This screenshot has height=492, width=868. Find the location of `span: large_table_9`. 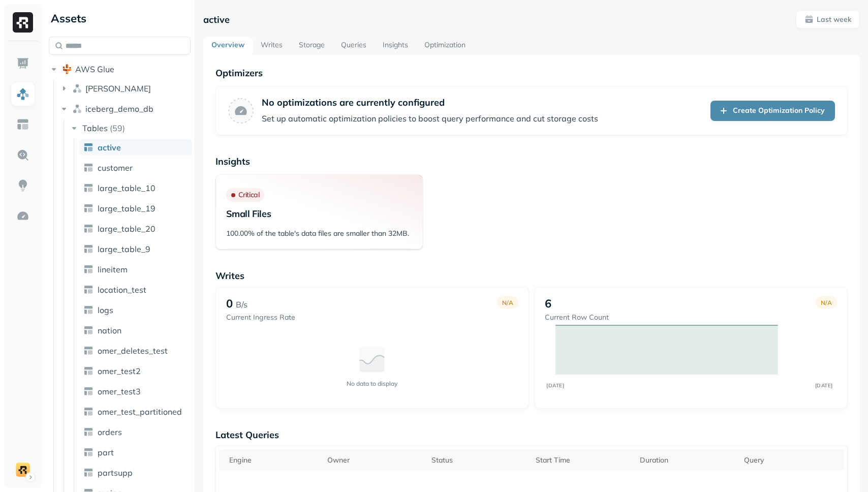

span: large_table_9 is located at coordinates (124, 249).